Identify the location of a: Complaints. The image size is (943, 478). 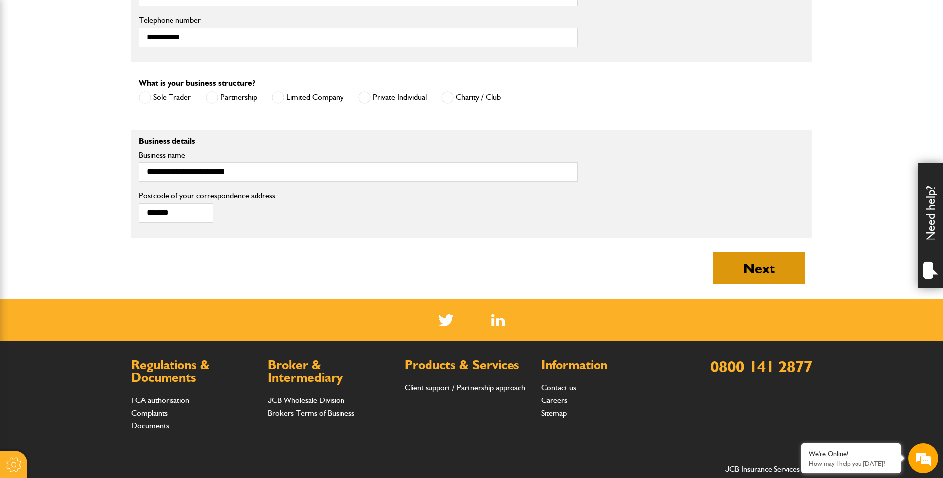
(149, 413).